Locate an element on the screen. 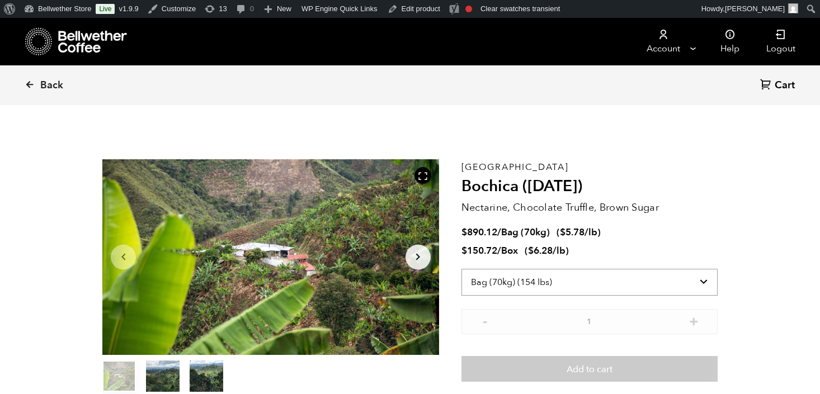 This screenshot has height=394, width=820. span: Cart is located at coordinates (785, 86).